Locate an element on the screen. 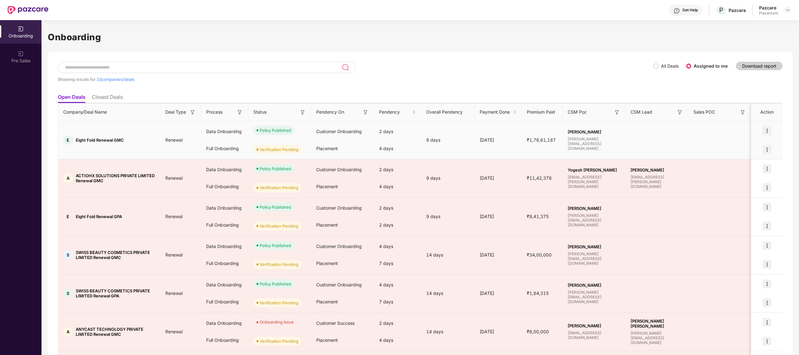 The width and height of the screenshot is (799, 355). span: ₹6,00,000 is located at coordinates (538, 331).